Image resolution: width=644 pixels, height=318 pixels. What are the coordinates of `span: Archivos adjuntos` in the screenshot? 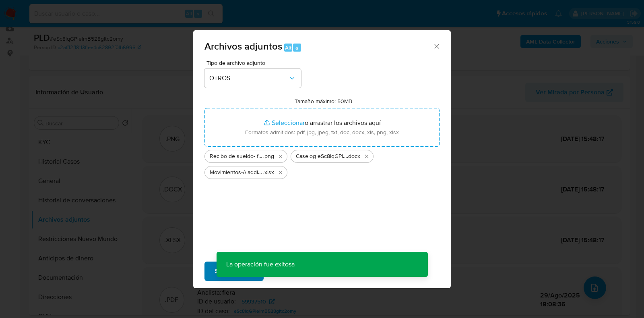 It's located at (243, 46).